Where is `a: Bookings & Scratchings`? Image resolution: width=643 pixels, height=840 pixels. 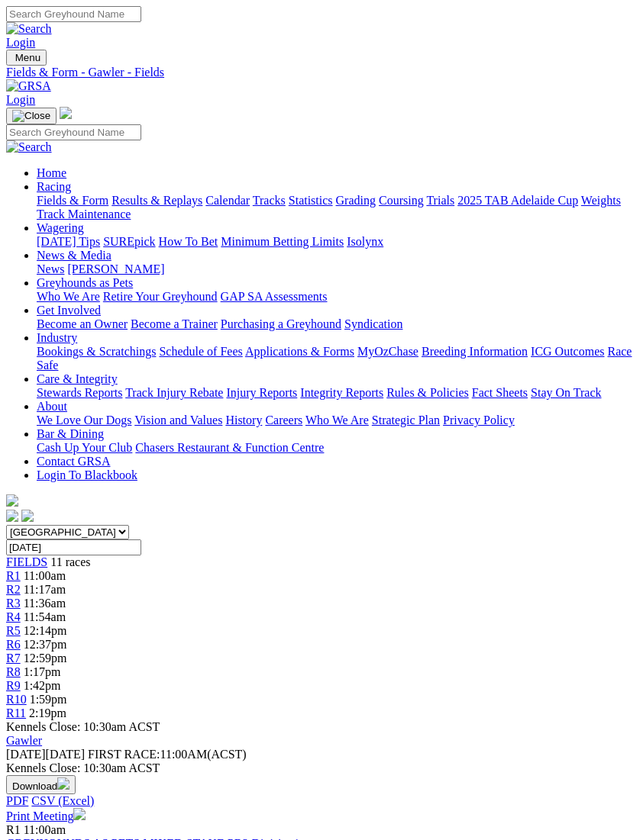
a: Bookings & Scratchings is located at coordinates (96, 352).